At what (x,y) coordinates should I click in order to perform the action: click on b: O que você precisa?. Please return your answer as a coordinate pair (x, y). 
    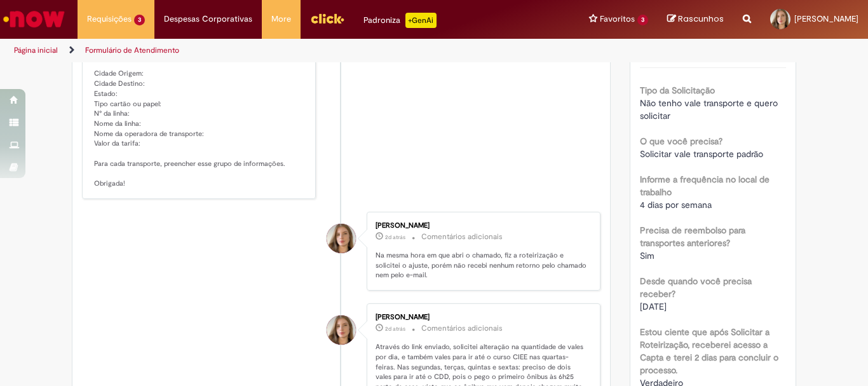
    Looking at the image, I should click on (681, 141).